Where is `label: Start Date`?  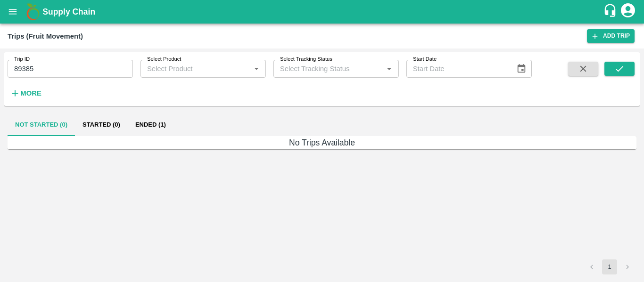
label: Start Date is located at coordinates (425, 59).